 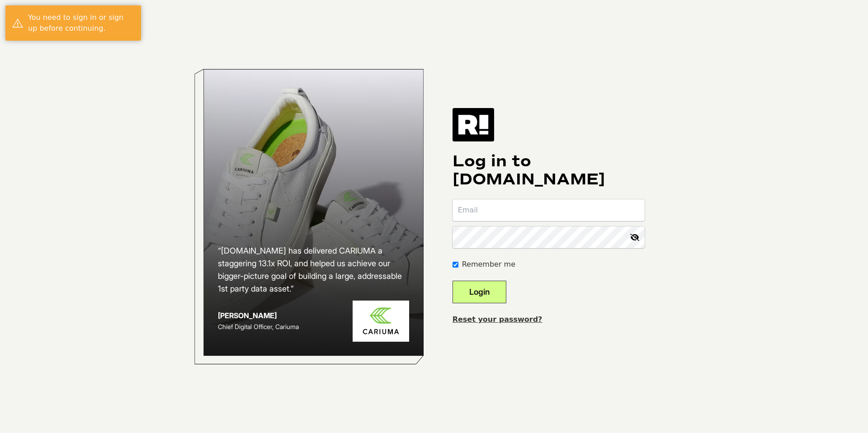 I want to click on button: Login, so click(x=479, y=292).